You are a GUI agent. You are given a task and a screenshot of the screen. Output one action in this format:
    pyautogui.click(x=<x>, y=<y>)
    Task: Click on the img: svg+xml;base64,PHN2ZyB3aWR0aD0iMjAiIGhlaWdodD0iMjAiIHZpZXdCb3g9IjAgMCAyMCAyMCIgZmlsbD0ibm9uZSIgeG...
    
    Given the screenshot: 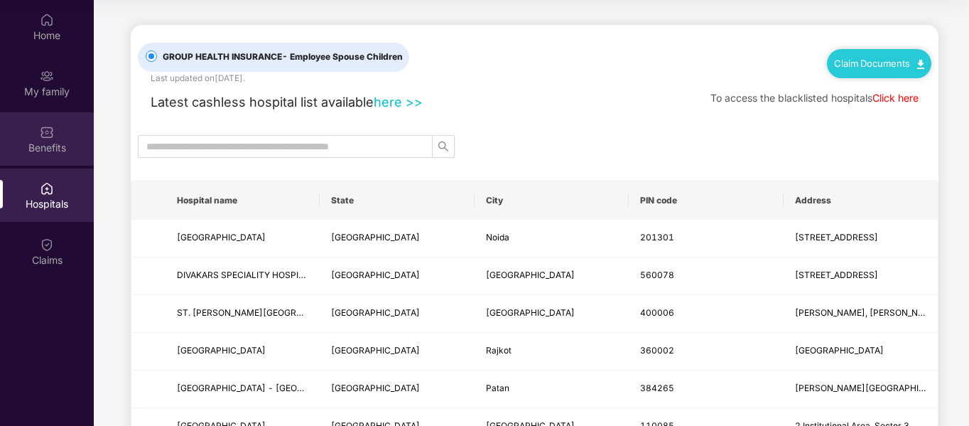 What is the action you would take?
    pyautogui.click(x=47, y=76)
    